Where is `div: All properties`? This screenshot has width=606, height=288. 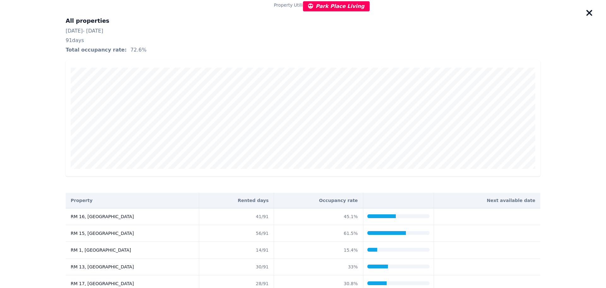 div: All properties is located at coordinates (303, 21).